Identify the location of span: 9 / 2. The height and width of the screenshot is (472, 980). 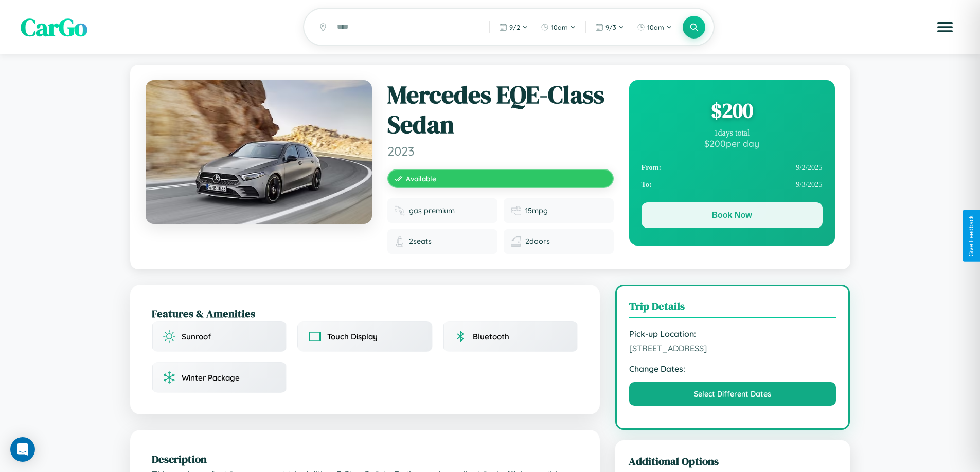
(515, 27).